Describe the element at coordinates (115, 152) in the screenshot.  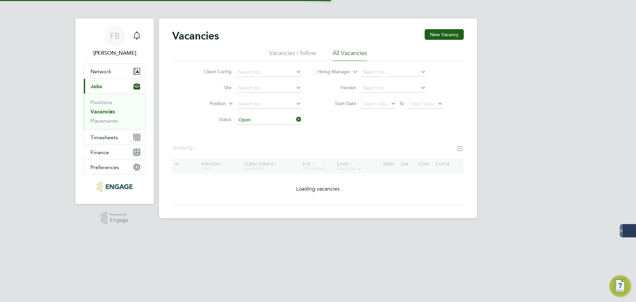
I see `button: Finance` at that location.